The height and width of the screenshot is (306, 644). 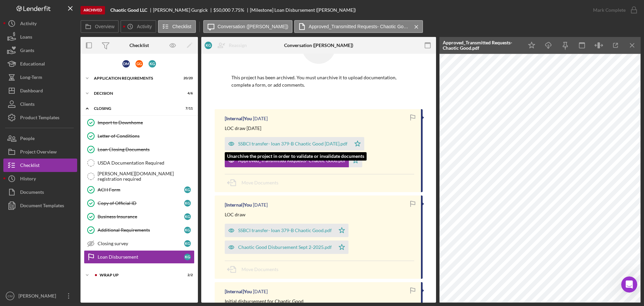 What do you see at coordinates (135, 78) in the screenshot?
I see `div: APPLICATION REQUIREMENTS` at bounding box center [135, 78].